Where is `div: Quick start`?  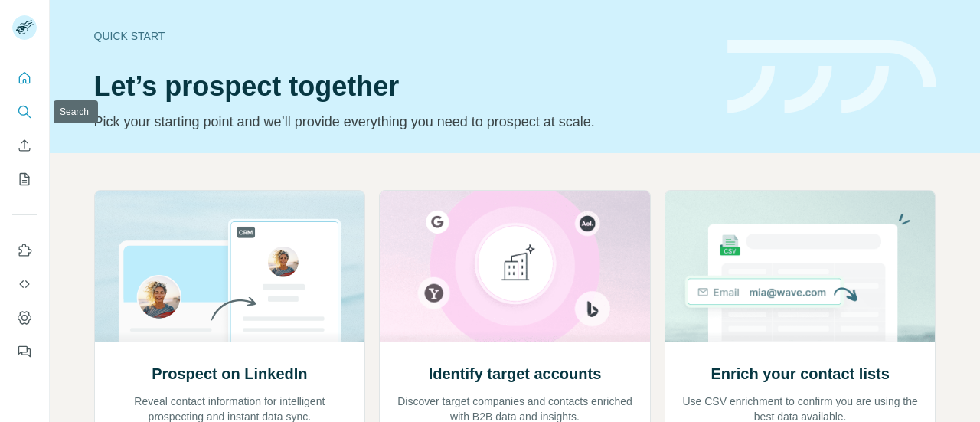
div: Quick start is located at coordinates (401, 36).